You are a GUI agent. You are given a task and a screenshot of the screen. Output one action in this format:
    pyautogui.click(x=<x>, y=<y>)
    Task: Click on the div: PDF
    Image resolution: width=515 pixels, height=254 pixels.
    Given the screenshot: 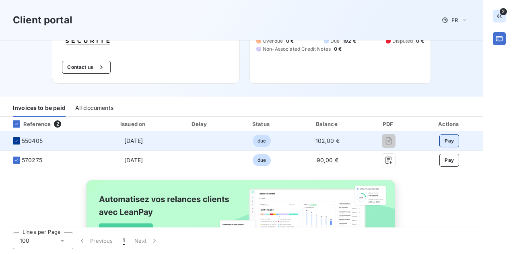 What is the action you would take?
    pyautogui.click(x=388, y=124)
    